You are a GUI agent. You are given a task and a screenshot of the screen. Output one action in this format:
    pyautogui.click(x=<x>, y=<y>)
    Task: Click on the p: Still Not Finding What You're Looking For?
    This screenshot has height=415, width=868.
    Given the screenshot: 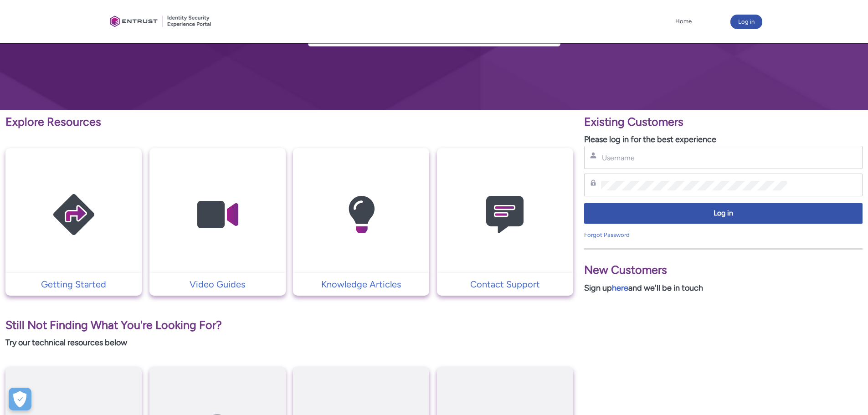 What is the action you would take?
    pyautogui.click(x=290, y=325)
    